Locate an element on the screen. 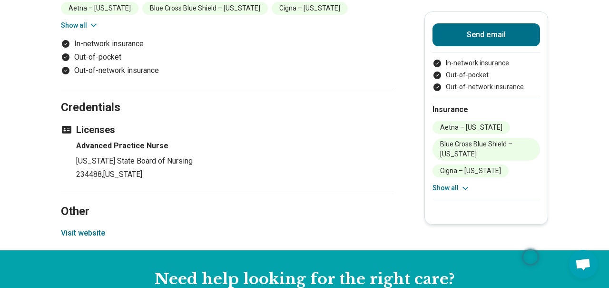 This screenshot has height=288, width=609. h2: Other is located at coordinates (228, 200).